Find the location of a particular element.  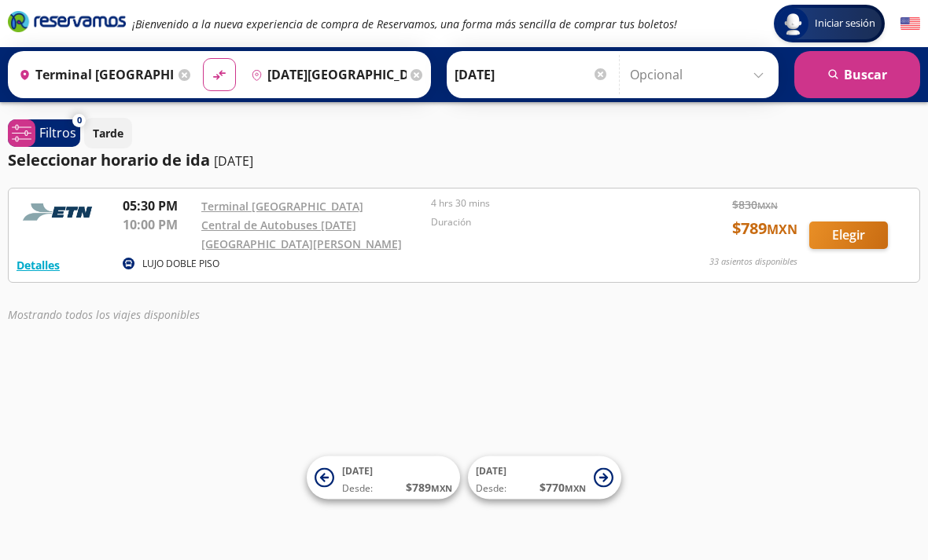

em: Mostrando todos los viajes disponibles is located at coordinates (104, 314).